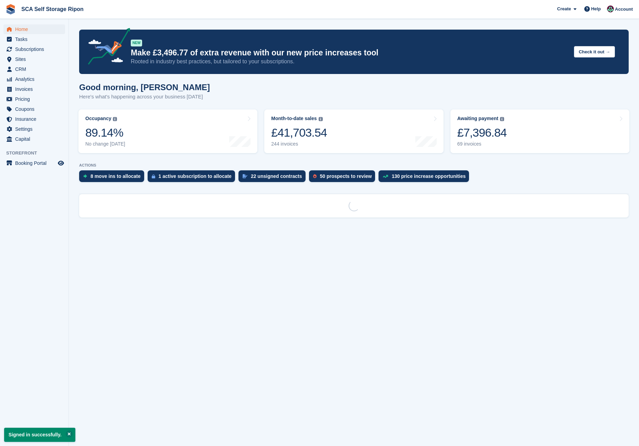 The width and height of the screenshot is (639, 446). Describe the element at coordinates (299, 144) in the screenshot. I see `div: 244 invoices` at that location.